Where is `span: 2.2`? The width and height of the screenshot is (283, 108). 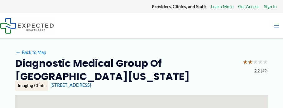
span: 2.2 is located at coordinates (256, 71).